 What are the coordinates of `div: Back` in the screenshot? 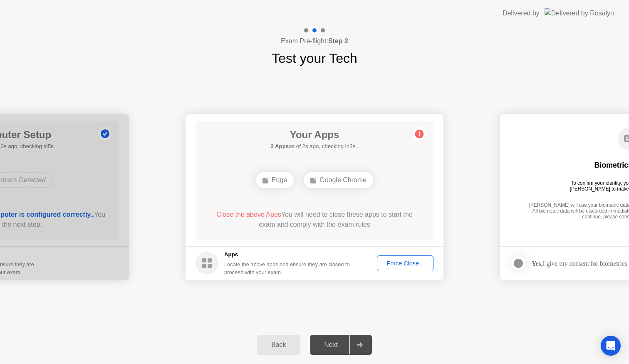 It's located at (279, 345).